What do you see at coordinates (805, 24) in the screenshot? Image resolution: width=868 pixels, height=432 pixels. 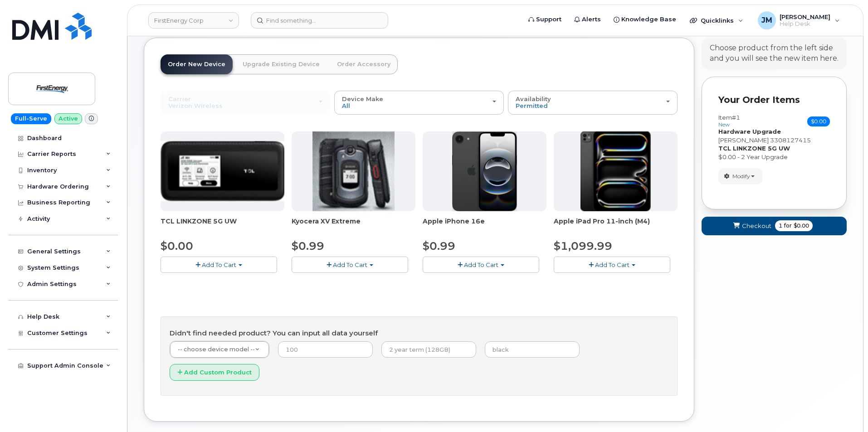 I see `span: Help Desk` at bounding box center [805, 24].